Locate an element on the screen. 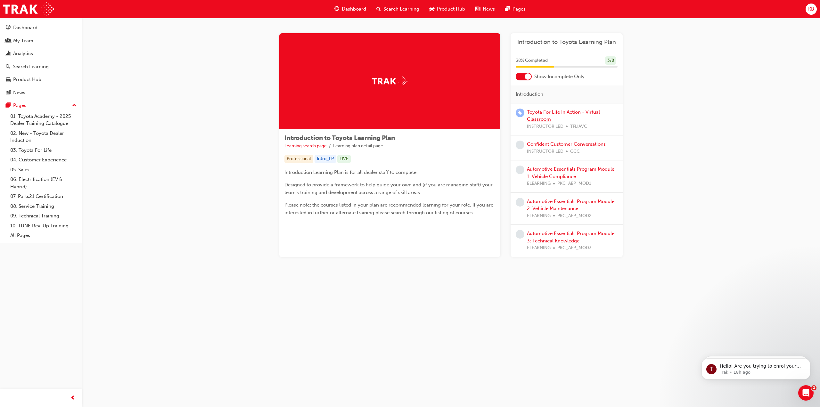 This screenshot has width=820, height=407. div: message notification from Trak, 18h ago. Hello! Are you trying to enrol your staff in a face to f... is located at coordinates (64, 24).